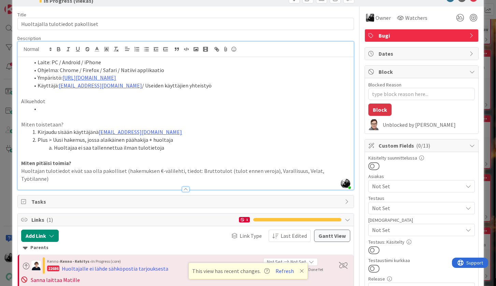 This screenshot has width=496, height=286. I want to click on span: Custom Fields, so click(422, 145).